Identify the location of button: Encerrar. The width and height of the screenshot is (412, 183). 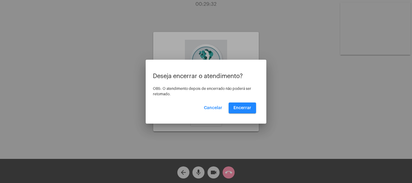
(242, 108).